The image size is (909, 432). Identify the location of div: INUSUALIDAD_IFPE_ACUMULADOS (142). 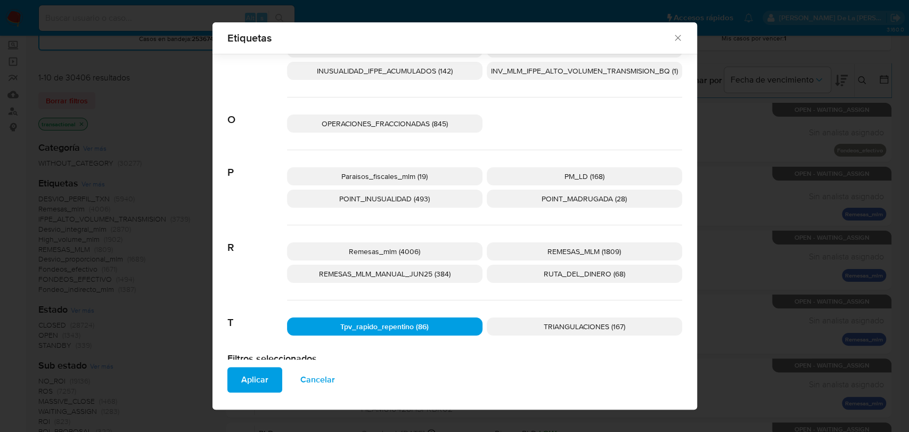
(384, 71).